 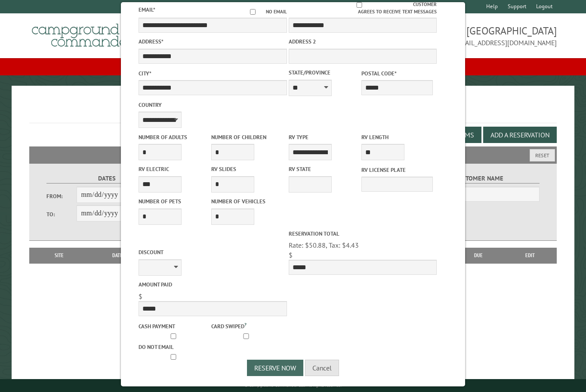 What do you see at coordinates (247, 137) in the screenshot?
I see `label: Number of Children` at bounding box center [247, 137].